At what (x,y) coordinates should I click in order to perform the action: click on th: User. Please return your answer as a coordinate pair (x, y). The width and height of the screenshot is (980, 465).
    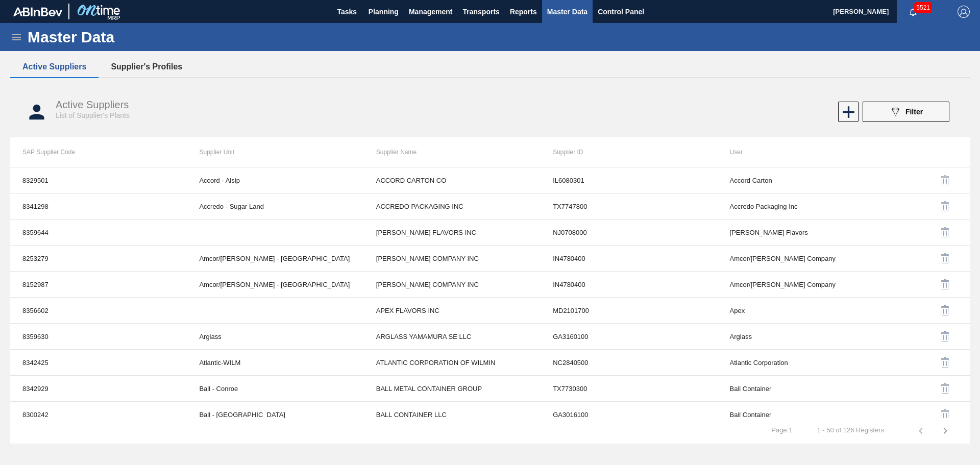
    Looking at the image, I should click on (806, 152).